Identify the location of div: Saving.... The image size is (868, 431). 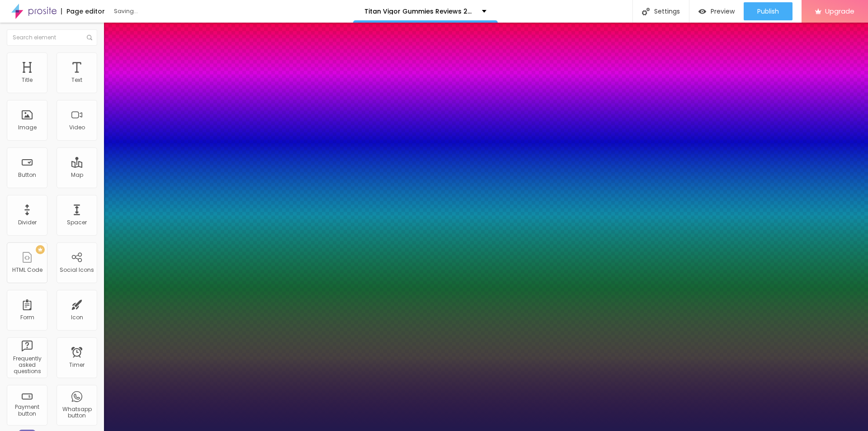
(166, 11).